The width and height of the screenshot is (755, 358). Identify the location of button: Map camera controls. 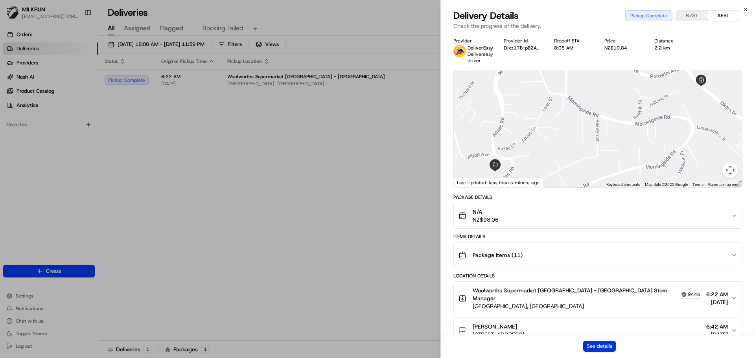
(731, 170).